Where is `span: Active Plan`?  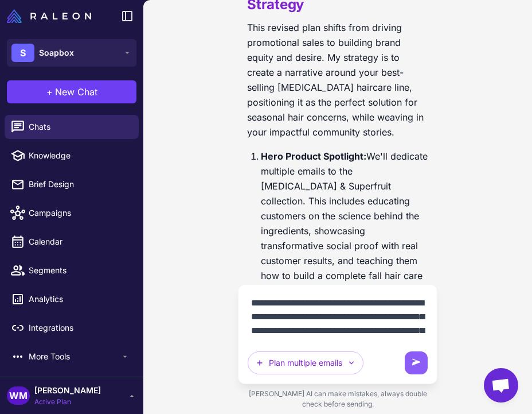 span: Active Plan is located at coordinates (67, 402).